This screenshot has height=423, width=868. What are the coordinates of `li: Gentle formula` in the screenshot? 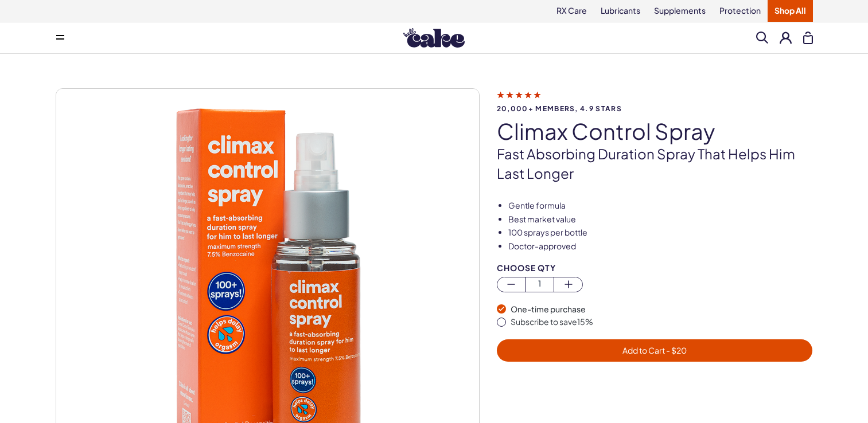 It's located at (660, 206).